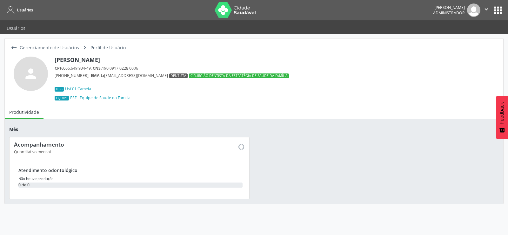  What do you see at coordinates (131, 170) in the screenshot?
I see `p: Atendimento odontológico` at bounding box center [131, 170].